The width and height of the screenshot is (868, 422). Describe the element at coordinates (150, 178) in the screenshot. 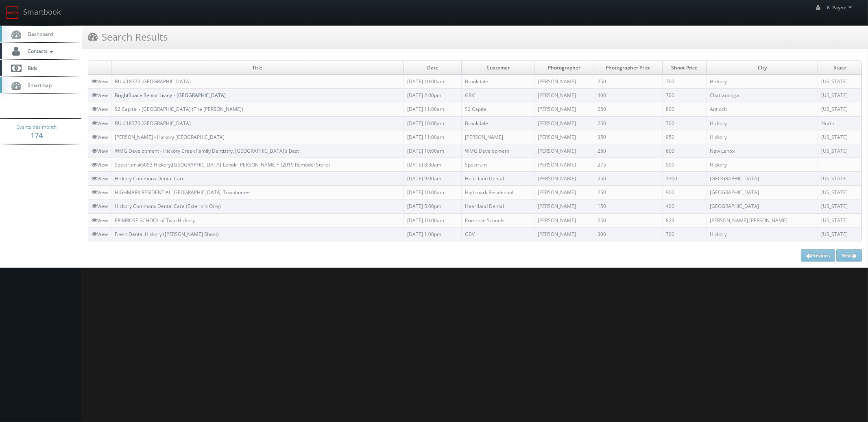

I see `a: Hickory Commons Dental Care` at that location.